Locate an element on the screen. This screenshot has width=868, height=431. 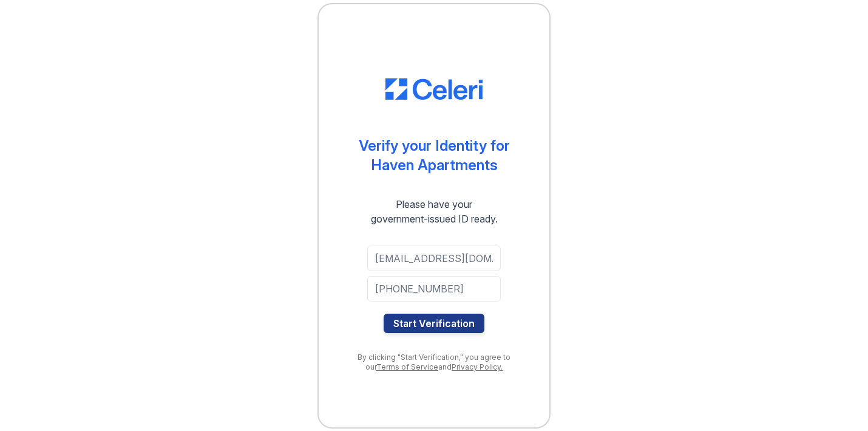
div: Please have your government-issued ID ready. is located at coordinates (434, 211).